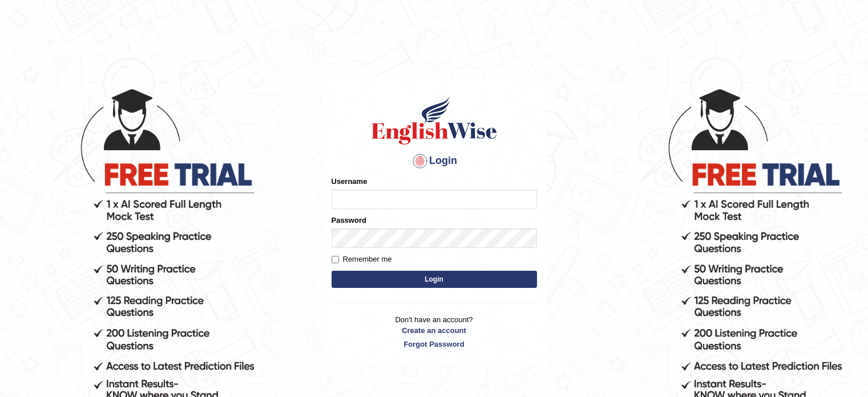 Image resolution: width=868 pixels, height=397 pixels. Describe the element at coordinates (434, 344) in the screenshot. I see `a: Forgot Password` at that location.